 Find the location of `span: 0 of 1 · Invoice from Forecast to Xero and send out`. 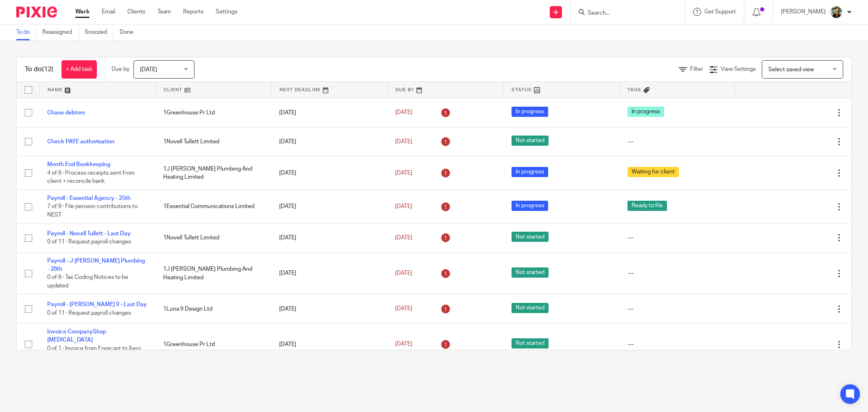

span: 0 of 1 · Invoice from Forecast to Xero and send out is located at coordinates (94, 352).